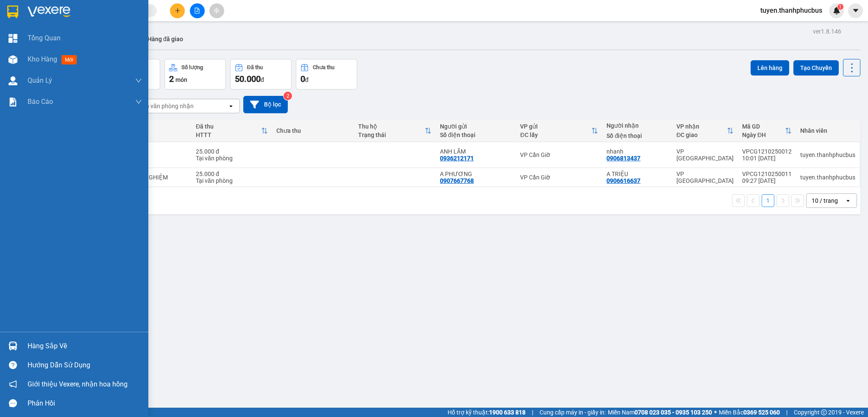 This screenshot has height=417, width=868. Describe the element at coordinates (768, 201) in the screenshot. I see `button: 1` at that location.